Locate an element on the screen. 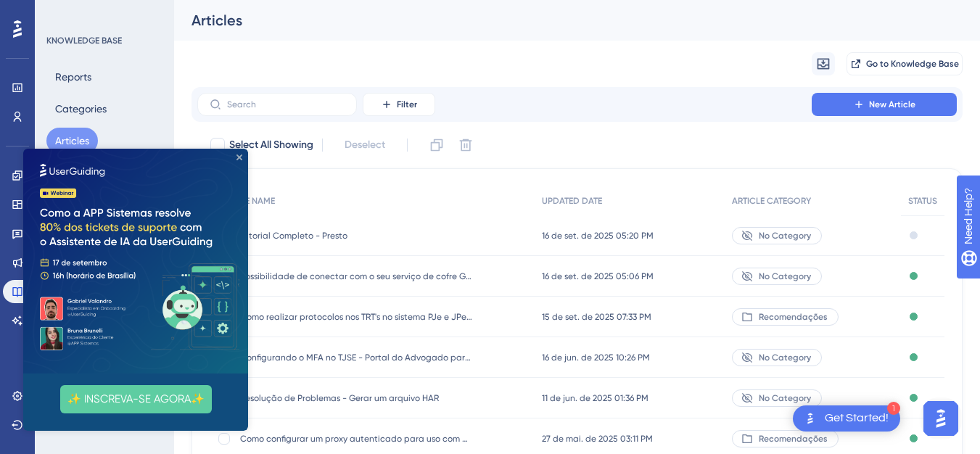 The image size is (980, 454). span: Select All Showing is located at coordinates (271, 145).